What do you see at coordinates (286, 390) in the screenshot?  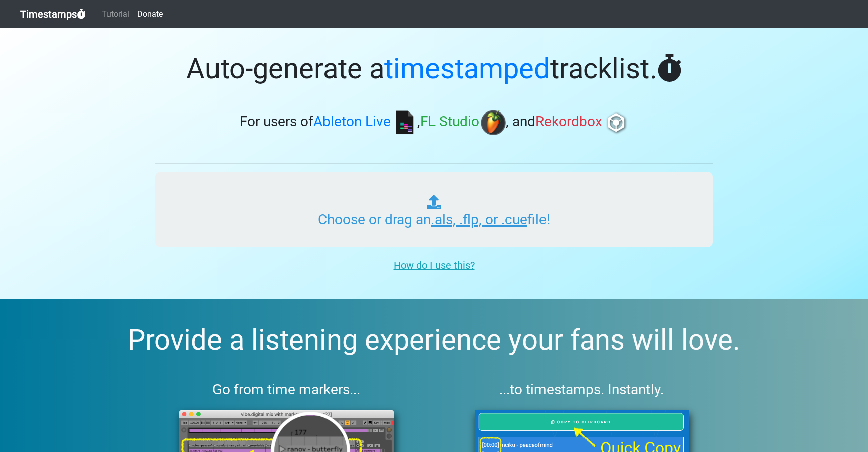 I see `h3: Go from time markers...` at bounding box center [286, 390].